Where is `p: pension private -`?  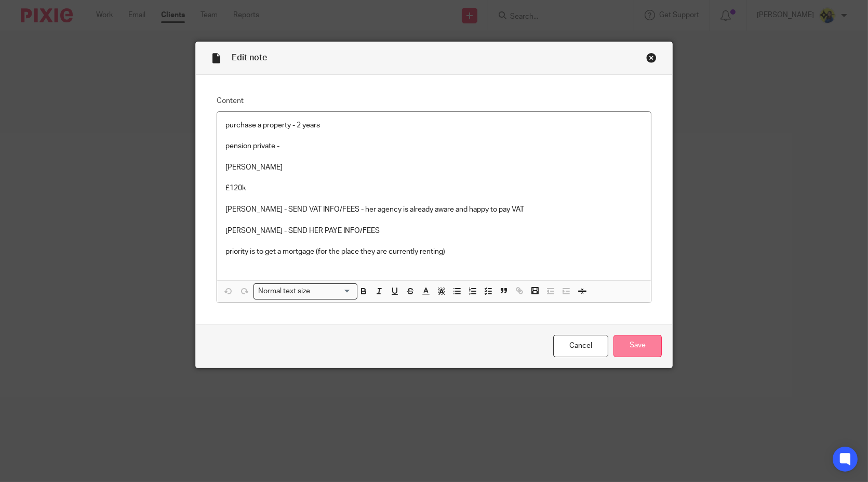 p: pension private - is located at coordinates (434, 146).